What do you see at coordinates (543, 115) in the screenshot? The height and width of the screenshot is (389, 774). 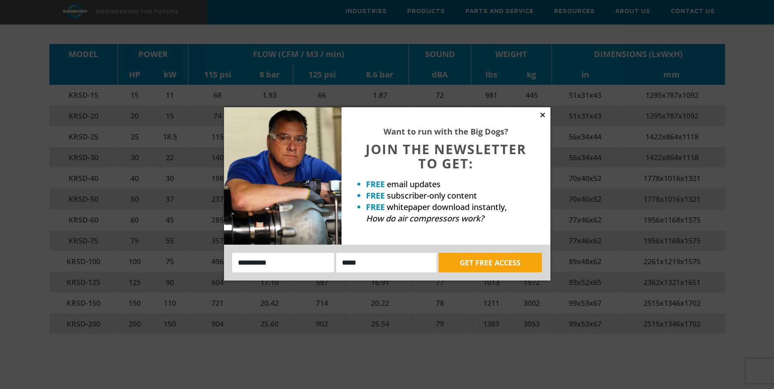 I see `button: Close` at bounding box center [543, 115].